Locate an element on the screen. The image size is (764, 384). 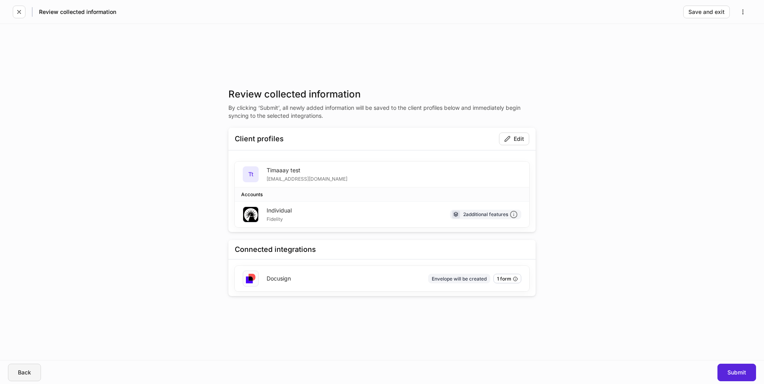
div: Client profiles is located at coordinates (259, 139).